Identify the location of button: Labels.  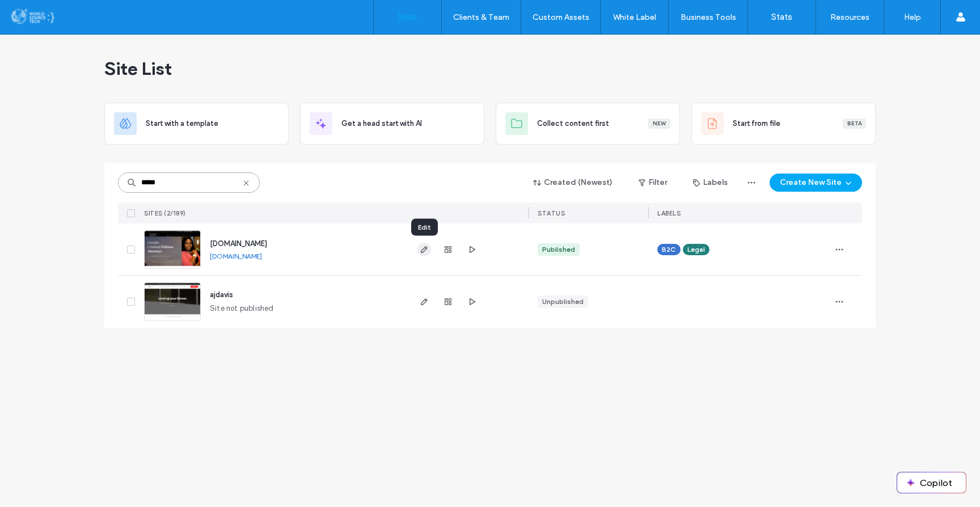
(710, 183).